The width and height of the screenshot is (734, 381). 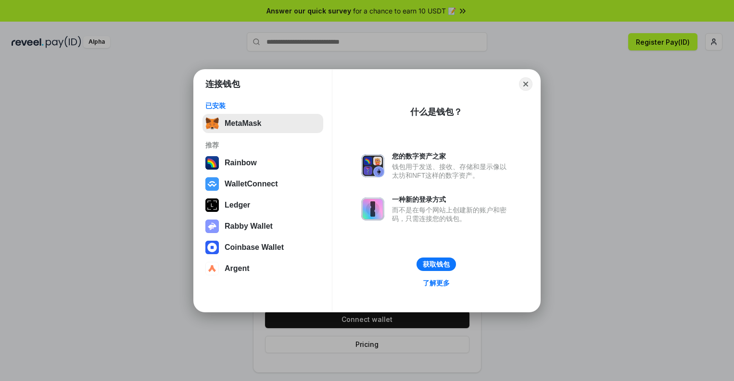 I want to click on button: Rabby Wallet, so click(x=262, y=226).